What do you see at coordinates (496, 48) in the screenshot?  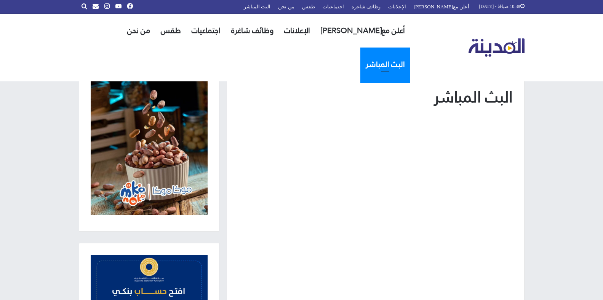 I see `a: تلفزيون المدينة` at bounding box center [496, 48].